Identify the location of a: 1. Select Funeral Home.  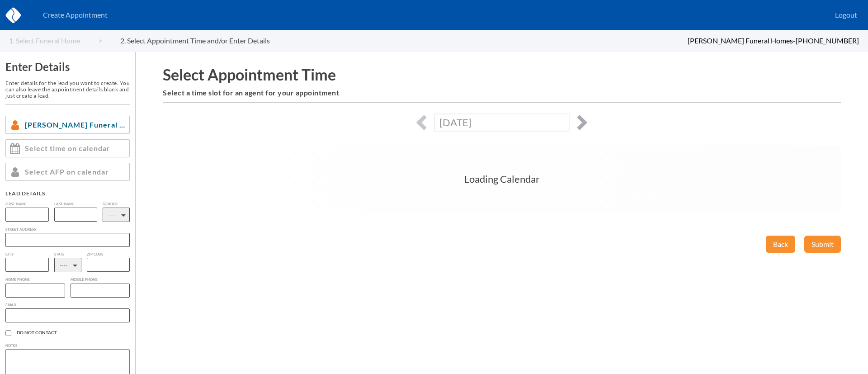
(55, 40).